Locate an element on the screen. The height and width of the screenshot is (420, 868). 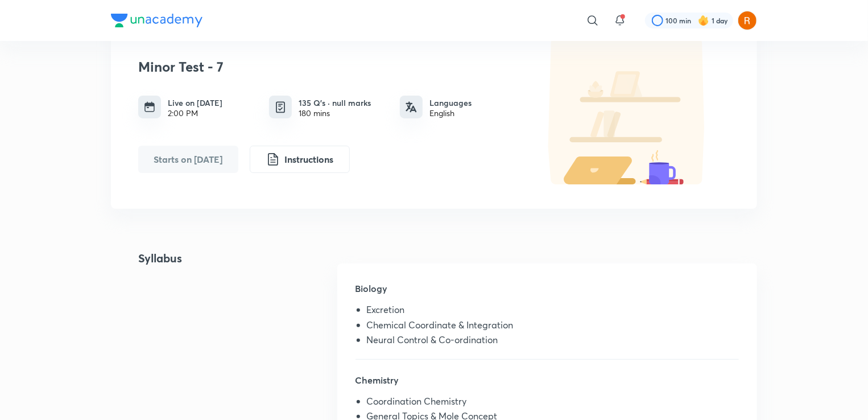
button: Starts on Oct 5 is located at coordinates (189, 159).